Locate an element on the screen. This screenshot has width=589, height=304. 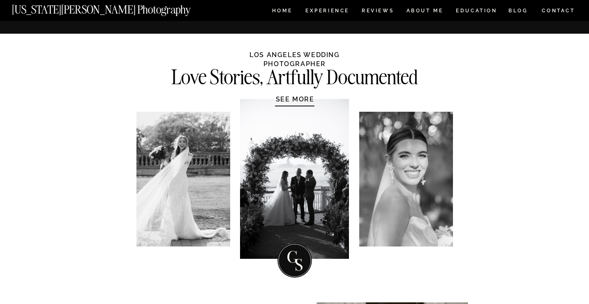
a: ABOUT ME is located at coordinates (424, 12).